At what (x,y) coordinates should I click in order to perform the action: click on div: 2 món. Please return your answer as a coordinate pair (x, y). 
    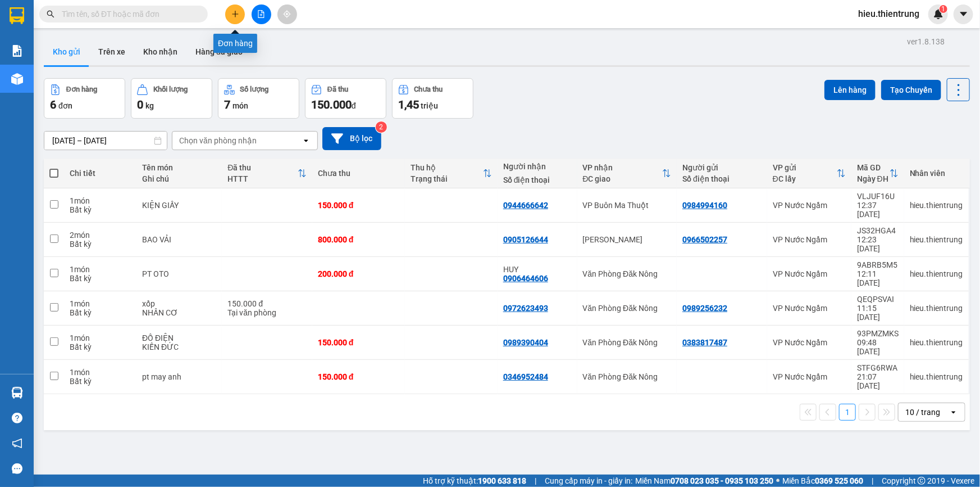
    Looking at the image, I should click on (100, 235).